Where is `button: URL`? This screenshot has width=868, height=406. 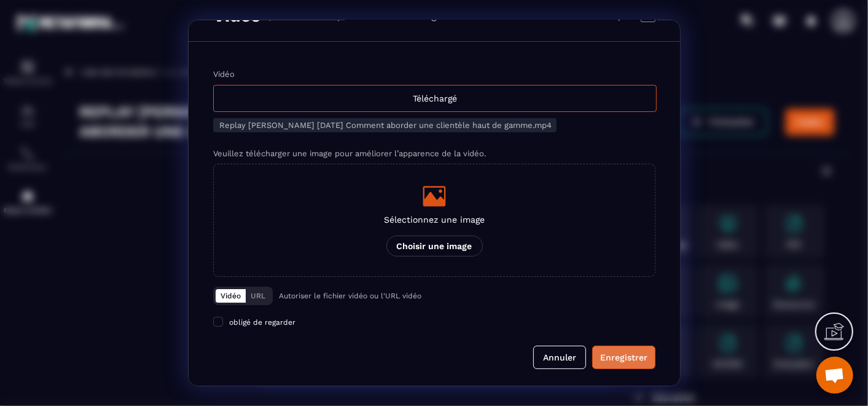 button: URL is located at coordinates (258, 296).